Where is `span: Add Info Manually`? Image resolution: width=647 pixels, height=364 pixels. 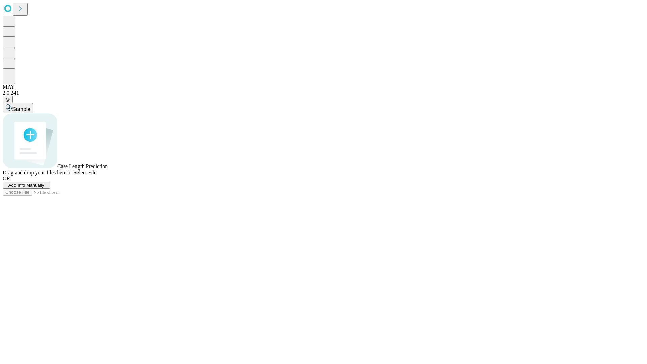
span: Add Info Manually is located at coordinates (26, 185).